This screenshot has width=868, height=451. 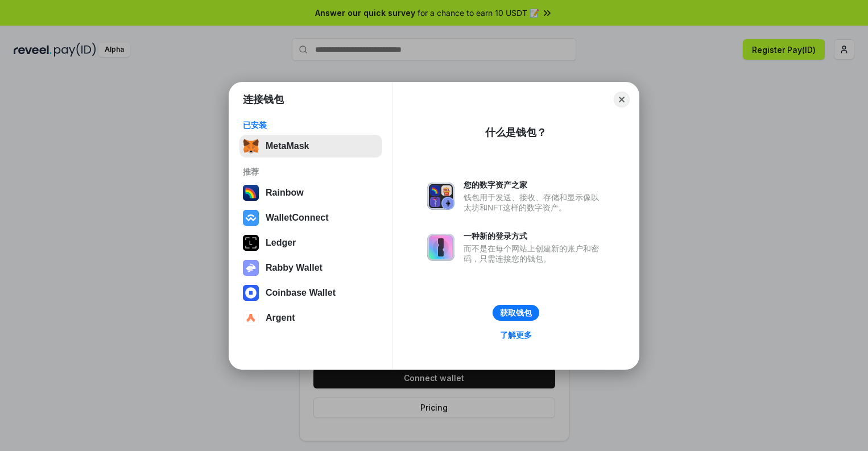 I want to click on div: 了解更多, so click(x=516, y=335).